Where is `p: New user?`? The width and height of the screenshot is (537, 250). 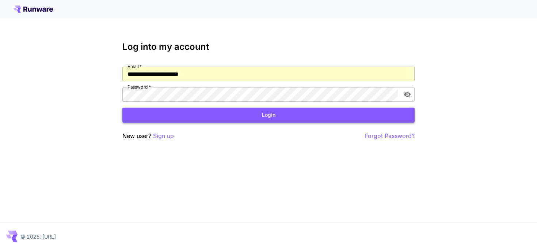
p: New user? is located at coordinates (148, 136).